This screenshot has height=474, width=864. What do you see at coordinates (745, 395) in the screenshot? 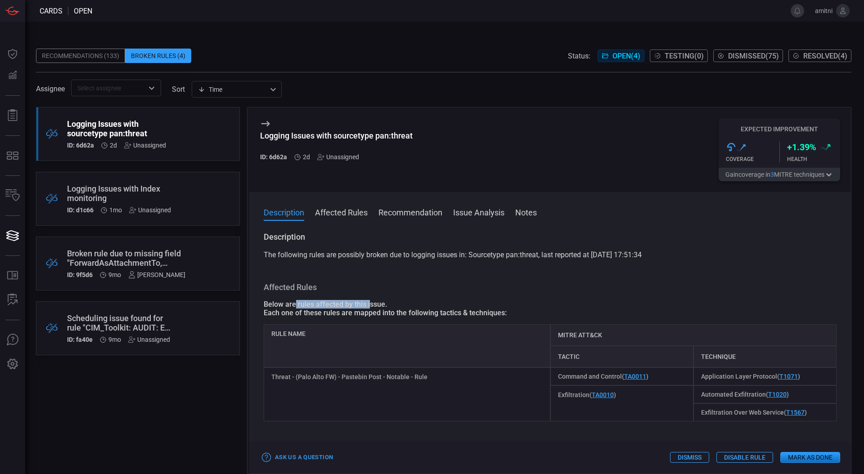
I see `span: Automated Exfiltration ( )` at bounding box center [745, 395].